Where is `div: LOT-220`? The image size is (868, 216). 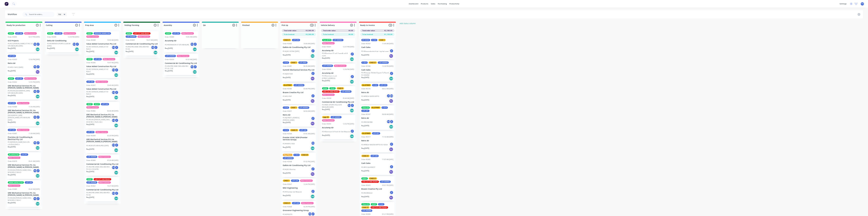
div: LOT-220 is located at coordinates (303, 130).